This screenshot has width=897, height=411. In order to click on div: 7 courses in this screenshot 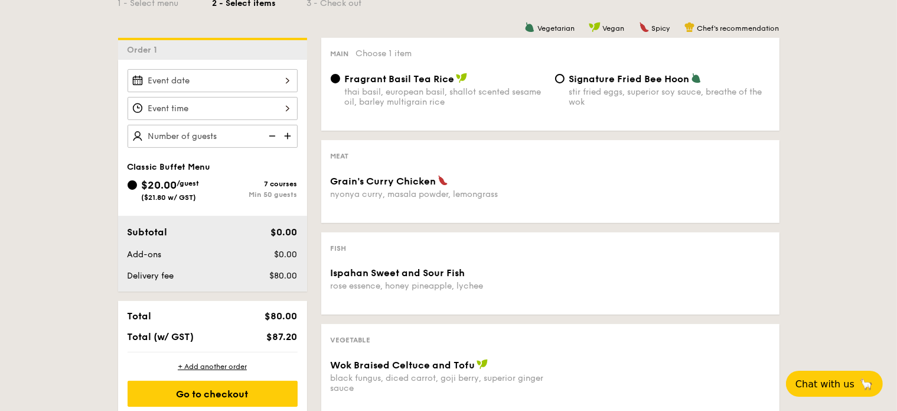, I will do `click(255, 184)`.